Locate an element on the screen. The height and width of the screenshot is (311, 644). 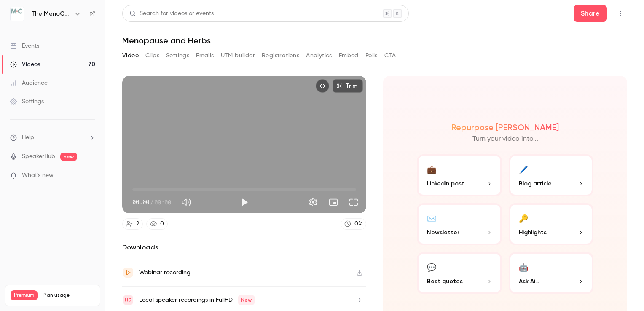
span: Ask Ai... is located at coordinates (529, 281).